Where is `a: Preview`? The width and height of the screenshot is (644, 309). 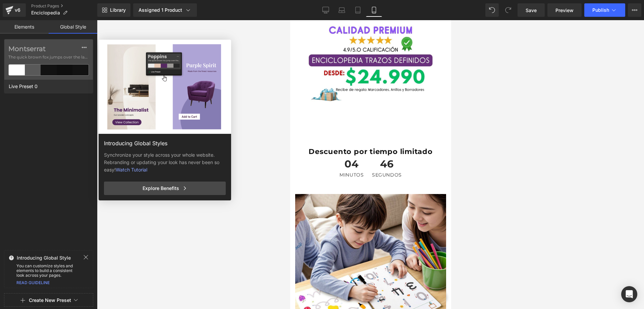
a: Preview is located at coordinates (564, 10).